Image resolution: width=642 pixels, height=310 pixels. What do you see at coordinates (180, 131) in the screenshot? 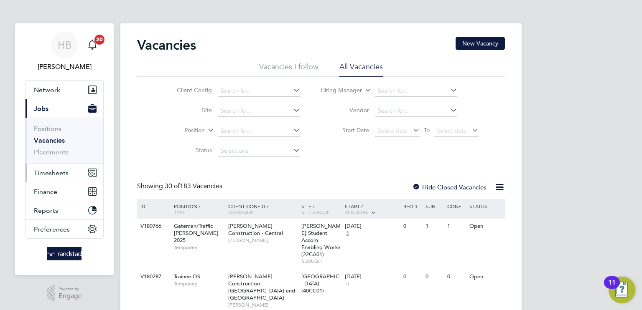
I see `label: Position` at bounding box center [180, 131].